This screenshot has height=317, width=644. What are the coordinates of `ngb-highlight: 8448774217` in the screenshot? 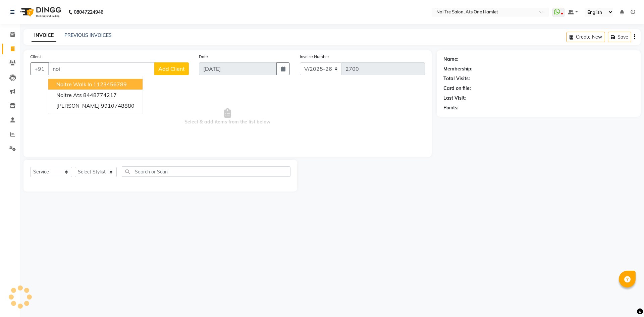 It's located at (100, 95).